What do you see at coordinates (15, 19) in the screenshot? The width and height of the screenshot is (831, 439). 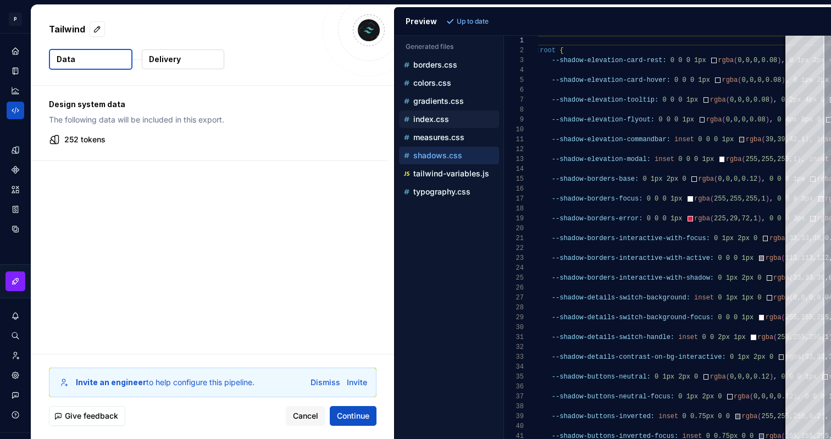 I see `button: P` at bounding box center [15, 19].